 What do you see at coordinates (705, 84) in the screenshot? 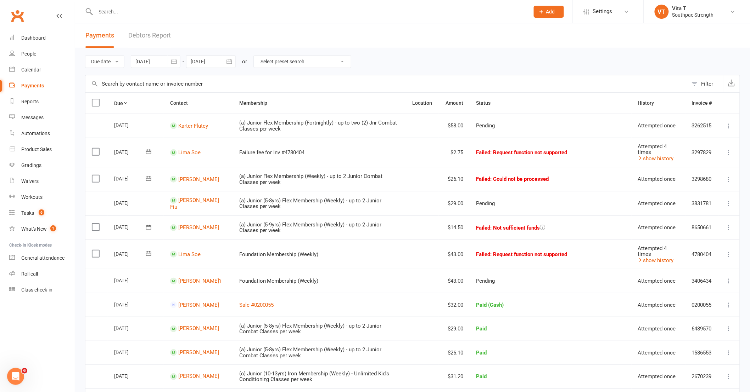
I see `button: Filter` at bounding box center [705, 84].